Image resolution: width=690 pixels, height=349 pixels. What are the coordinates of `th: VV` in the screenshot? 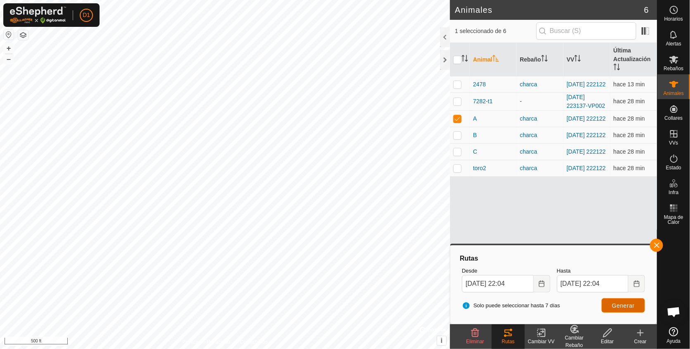 It's located at (587, 60).